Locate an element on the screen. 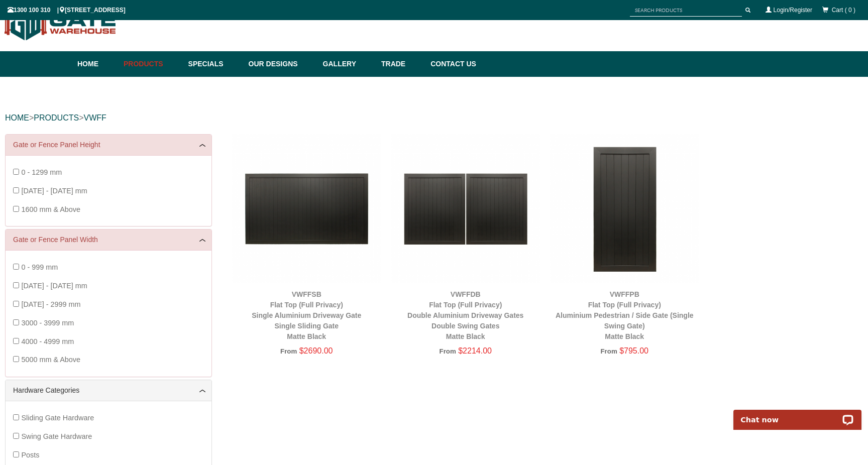 The height and width of the screenshot is (465, 868). a: Trade is located at coordinates (401, 64).